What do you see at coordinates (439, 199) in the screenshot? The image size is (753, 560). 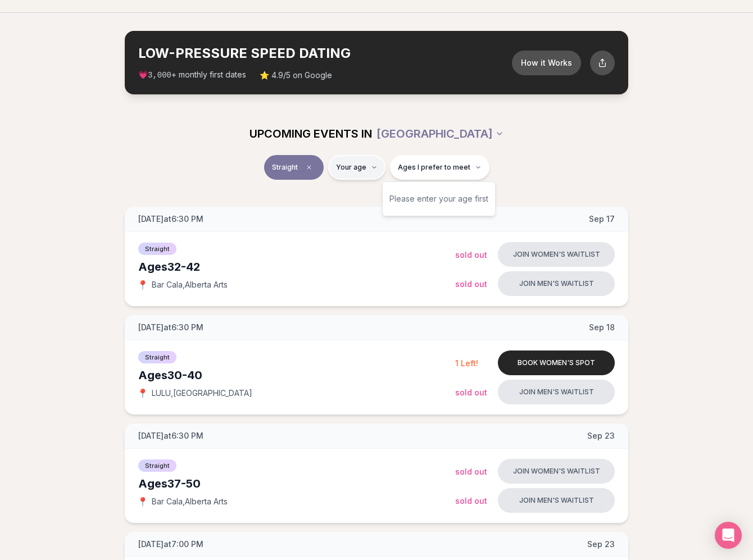 I see `div: Please enter your age first` at bounding box center [439, 199].